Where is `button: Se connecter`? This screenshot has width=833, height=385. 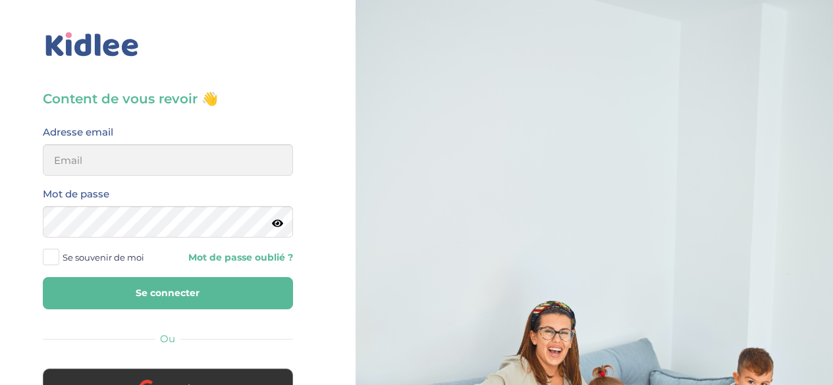
button: Se connecter is located at coordinates (168, 293).